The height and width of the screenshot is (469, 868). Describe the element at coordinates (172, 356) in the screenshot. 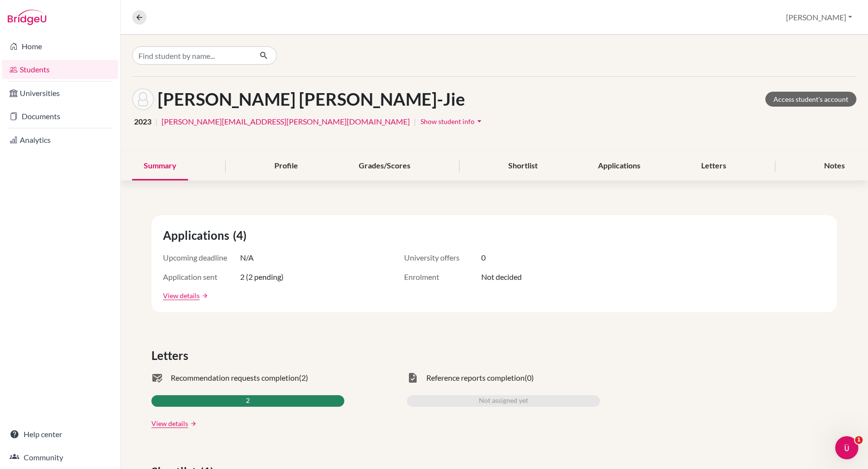

I see `span: Letters` at that location.